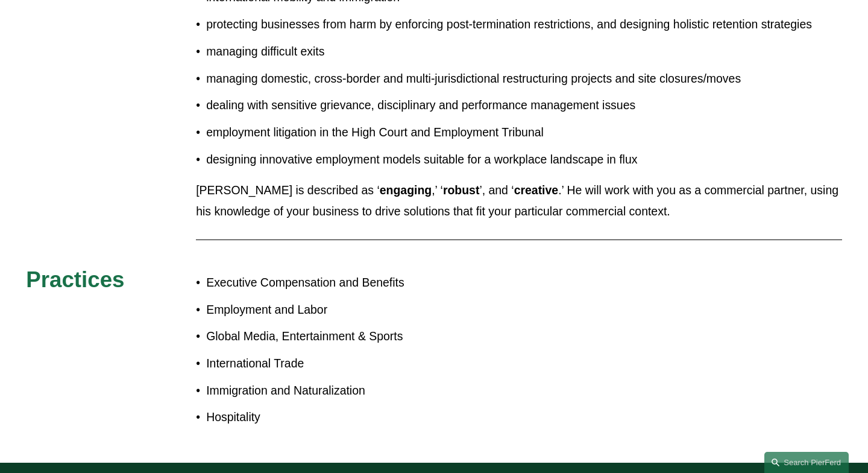 The image size is (868, 473). What do you see at coordinates (524, 24) in the screenshot?
I see `p: protecting businesses from harm by enforcing post-termination restrictions, and designing holisti...` at bounding box center [524, 24].